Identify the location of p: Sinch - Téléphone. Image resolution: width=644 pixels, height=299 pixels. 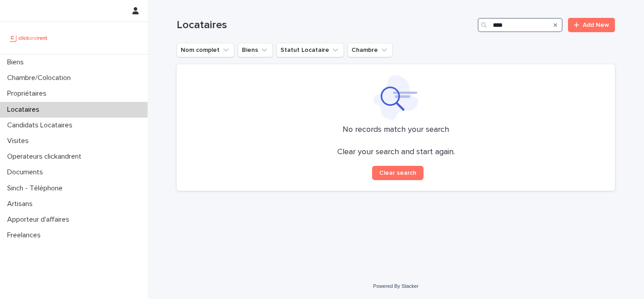
(37, 188).